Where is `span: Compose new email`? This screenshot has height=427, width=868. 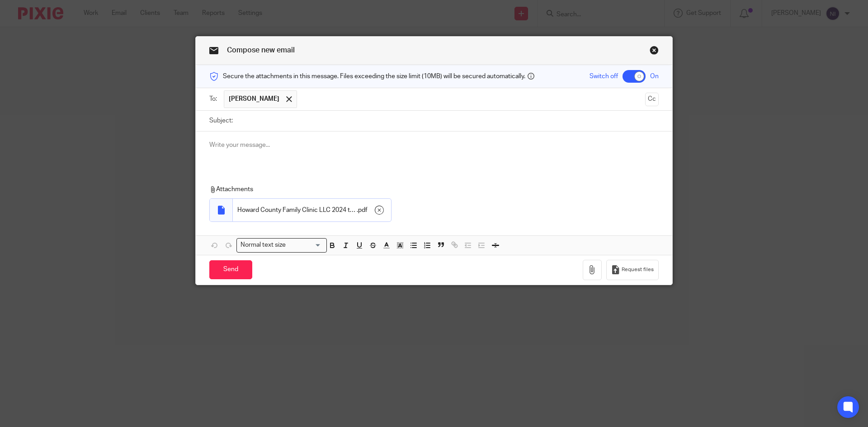 span: Compose new email is located at coordinates (261, 50).